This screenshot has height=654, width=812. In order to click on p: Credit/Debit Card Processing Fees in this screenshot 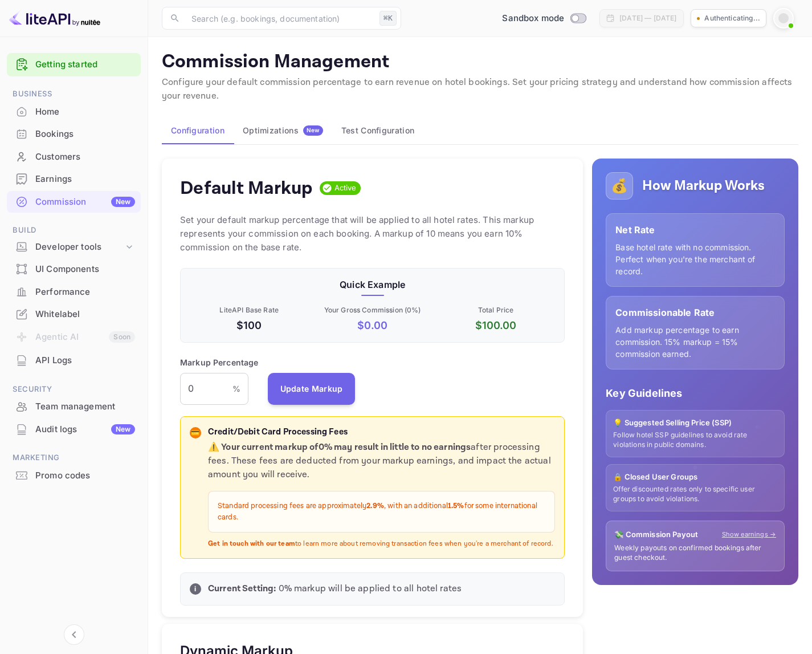, I will do `click(382, 432)`.